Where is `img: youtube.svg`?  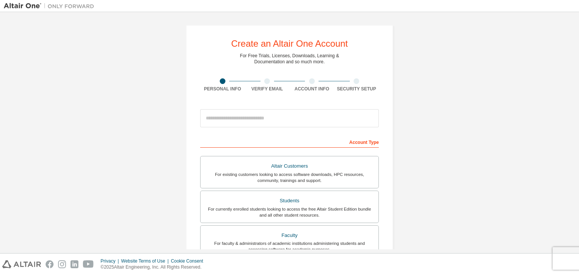 img: youtube.svg is located at coordinates (88, 264).